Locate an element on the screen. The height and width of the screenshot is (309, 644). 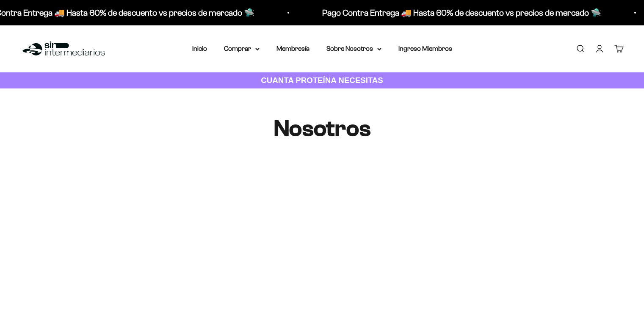
p: Pago Contra Entrega 🚚 Hasta 60% de descuento vs precios de mercado 🛸 is located at coordinates (461, 13).